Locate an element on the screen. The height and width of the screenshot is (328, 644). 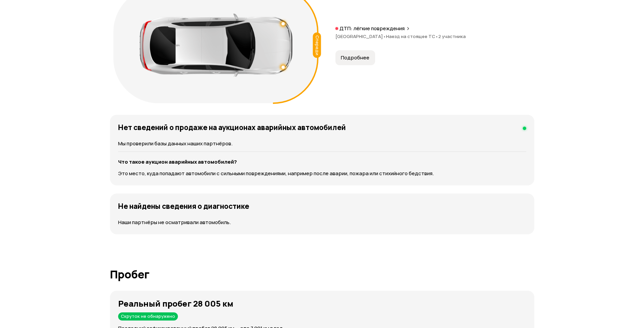
button: Подробнее is located at coordinates (355, 58).